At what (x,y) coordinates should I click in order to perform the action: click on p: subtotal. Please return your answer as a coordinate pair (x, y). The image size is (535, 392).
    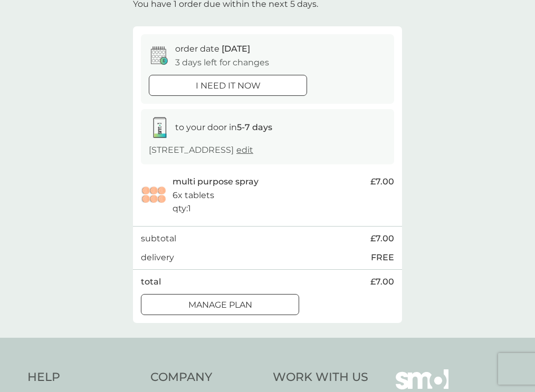
    Looking at the image, I should click on (158, 239).